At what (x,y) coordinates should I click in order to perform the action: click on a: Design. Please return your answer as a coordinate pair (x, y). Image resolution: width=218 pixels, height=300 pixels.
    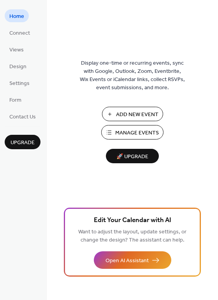
    Looking at the image, I should click on (18, 66).